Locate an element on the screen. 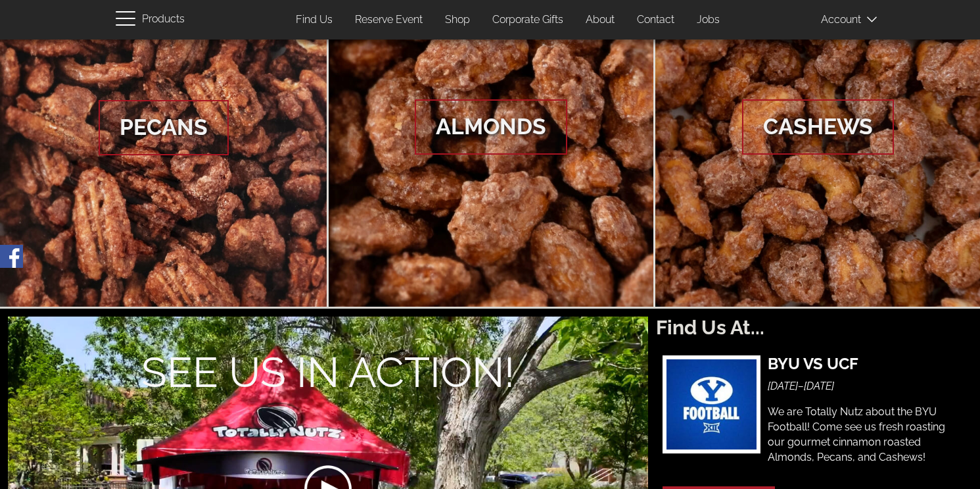 The width and height of the screenshot is (980, 489). h2: Find Us At... is located at coordinates (814, 327).